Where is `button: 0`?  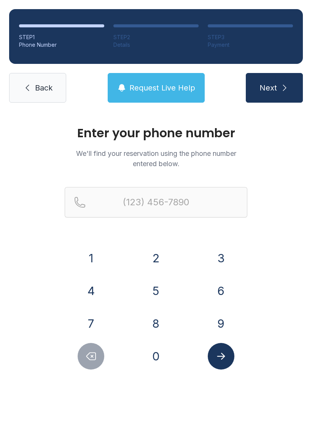
button: 0 is located at coordinates (156, 356).